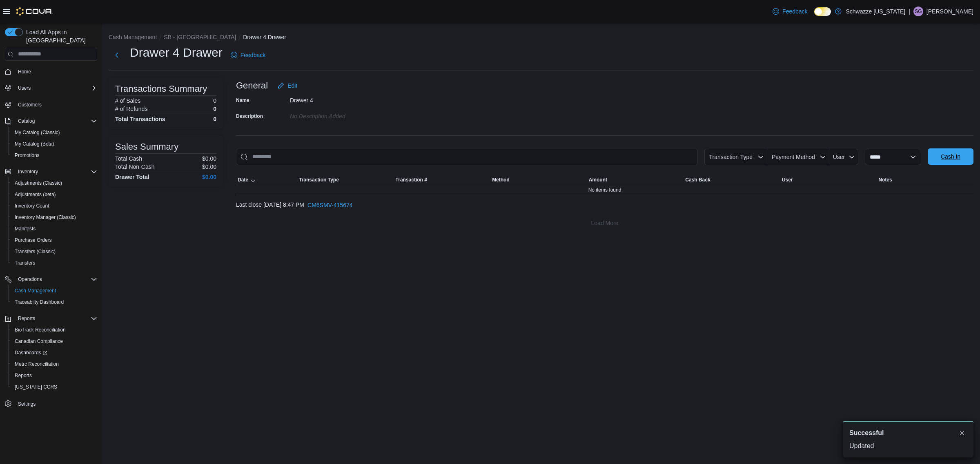 The width and height of the screenshot is (980, 464). What do you see at coordinates (54, 330) in the screenshot?
I see `button: BioTrack Reconciliation` at bounding box center [54, 330].